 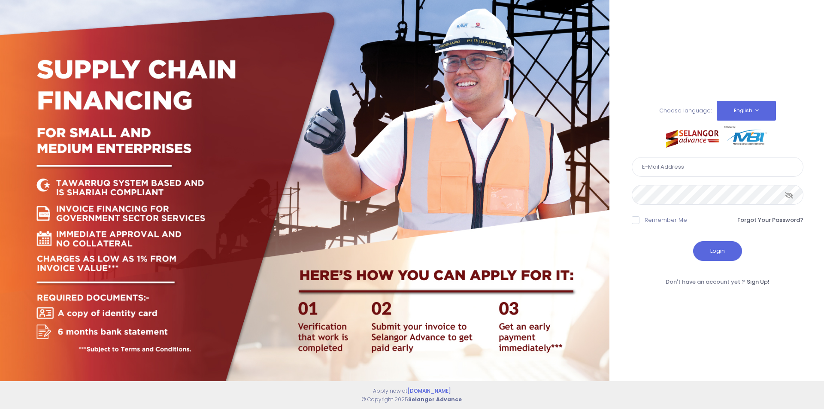 What do you see at coordinates (435, 399) in the screenshot?
I see `strong: Selangor Advance` at bounding box center [435, 399].